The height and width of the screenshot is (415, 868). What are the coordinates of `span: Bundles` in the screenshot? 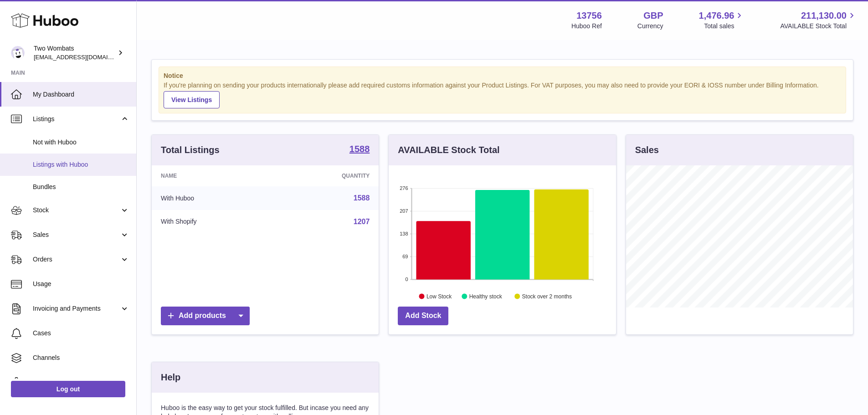 It's located at (81, 187).